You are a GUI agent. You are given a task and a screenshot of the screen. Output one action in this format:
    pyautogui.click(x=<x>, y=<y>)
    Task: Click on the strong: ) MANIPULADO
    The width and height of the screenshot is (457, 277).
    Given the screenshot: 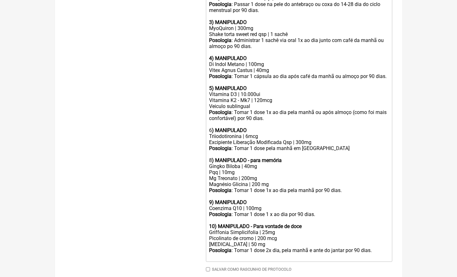 What is the action you would take?
    pyautogui.click(x=229, y=130)
    